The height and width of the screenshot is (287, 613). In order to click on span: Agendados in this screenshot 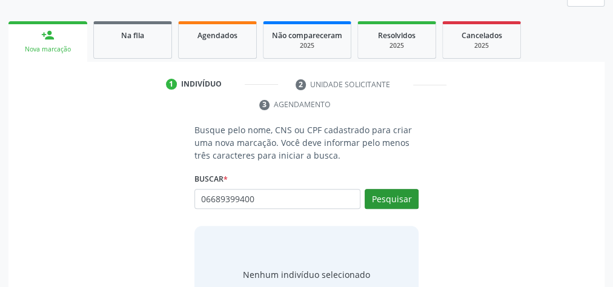, I will do `click(218, 35)`.